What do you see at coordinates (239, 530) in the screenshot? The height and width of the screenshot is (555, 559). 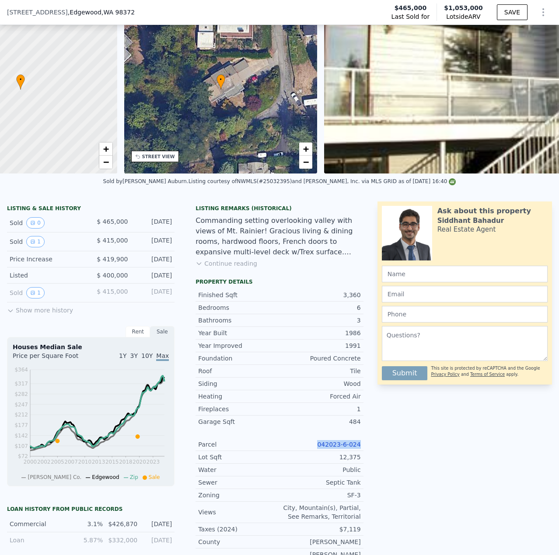 I see `div: Taxes (2024)` at bounding box center [239, 530].